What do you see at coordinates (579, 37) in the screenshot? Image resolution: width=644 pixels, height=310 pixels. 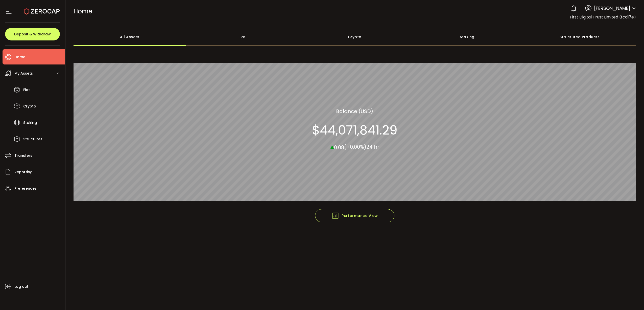 I see `div: Structured Products` at bounding box center [579, 37].